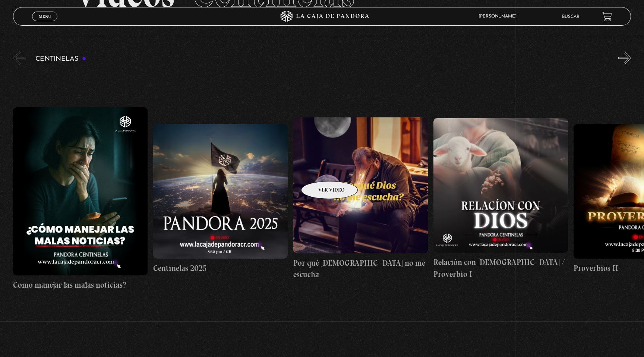  What do you see at coordinates (571, 17) in the screenshot?
I see `a: Buscar` at bounding box center [571, 17].